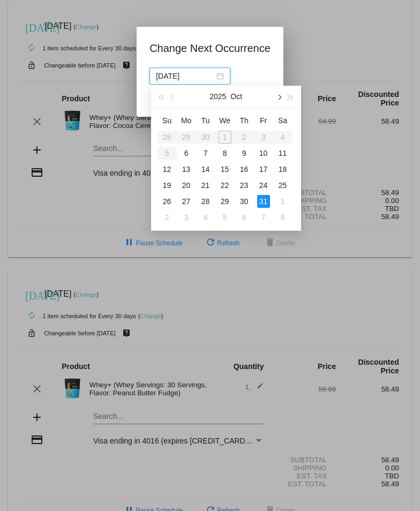  I want to click on div: 12, so click(167, 169).